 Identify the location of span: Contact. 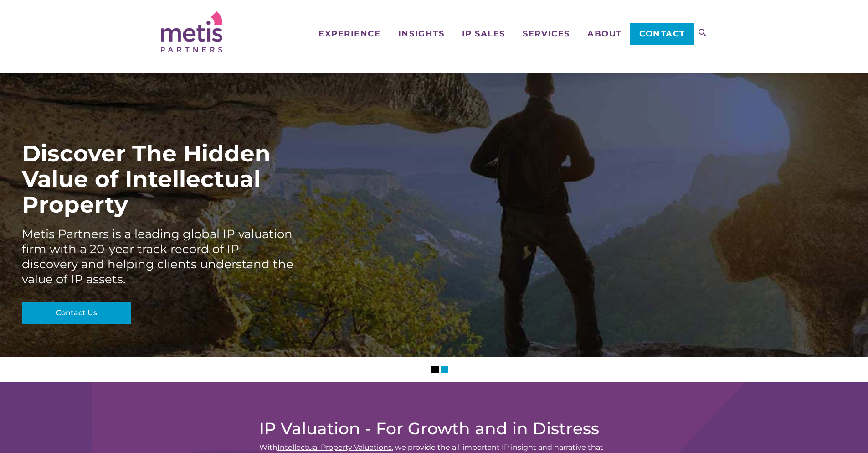
(662, 34).